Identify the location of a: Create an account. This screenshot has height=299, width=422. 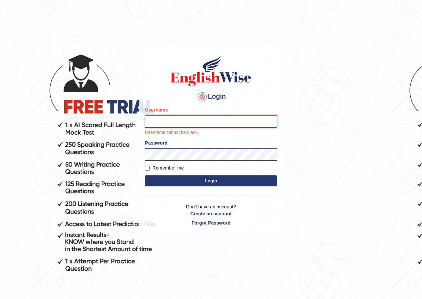
(211, 214).